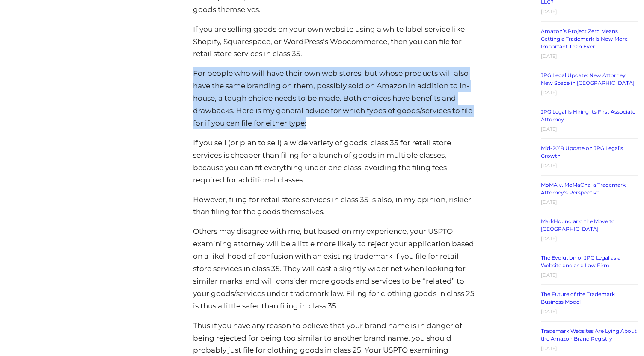 Image resolution: width=644 pixels, height=356 pixels. What do you see at coordinates (335, 98) in the screenshot?
I see `p: For people who will have their own web stores, but whose products will also have the same brandin...` at bounding box center [335, 98].